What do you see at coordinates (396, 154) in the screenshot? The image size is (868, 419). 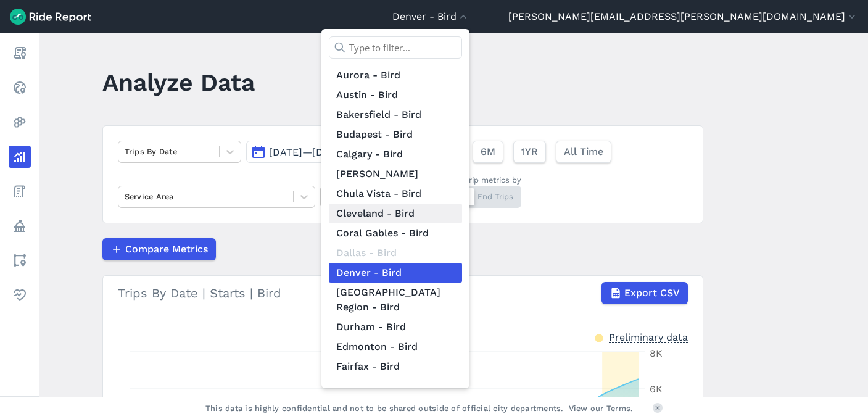 I see `a: Calgary - Bird` at bounding box center [396, 154].